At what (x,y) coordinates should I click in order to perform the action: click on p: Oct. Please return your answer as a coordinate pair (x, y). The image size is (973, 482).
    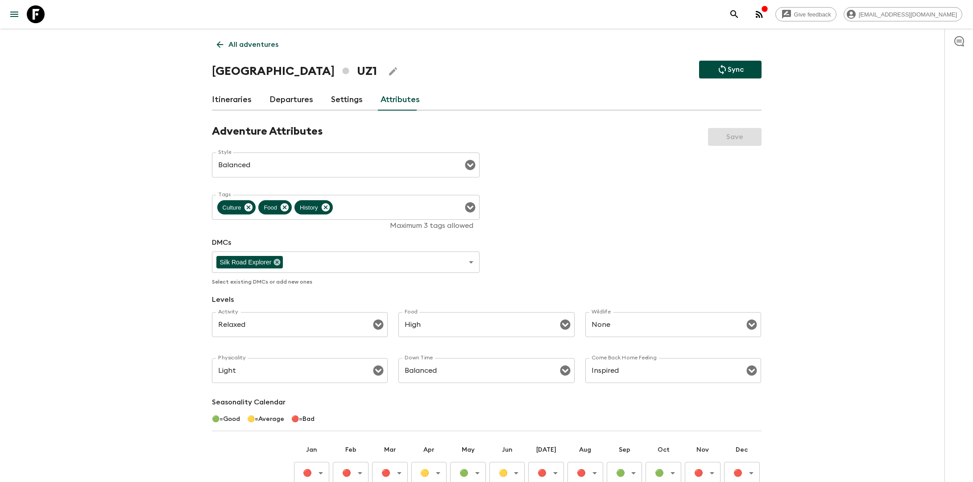
    Looking at the image, I should click on (663, 450).